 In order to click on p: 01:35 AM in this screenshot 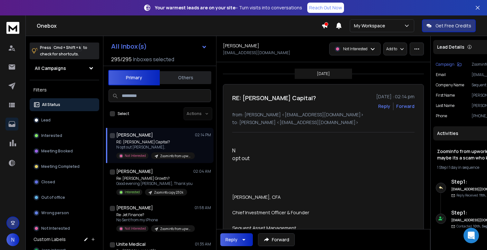, I will do `click(203, 244)`.